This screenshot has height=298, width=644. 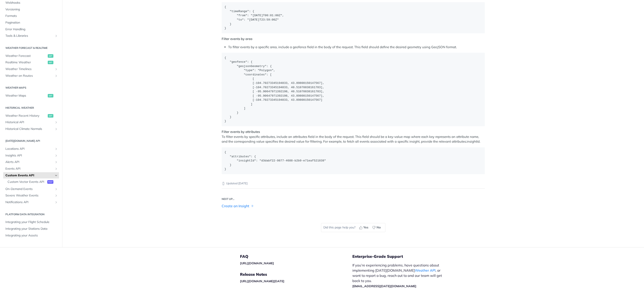 What do you see at coordinates (32, 30) in the screenshot?
I see `span: Error Handling` at bounding box center [32, 30].